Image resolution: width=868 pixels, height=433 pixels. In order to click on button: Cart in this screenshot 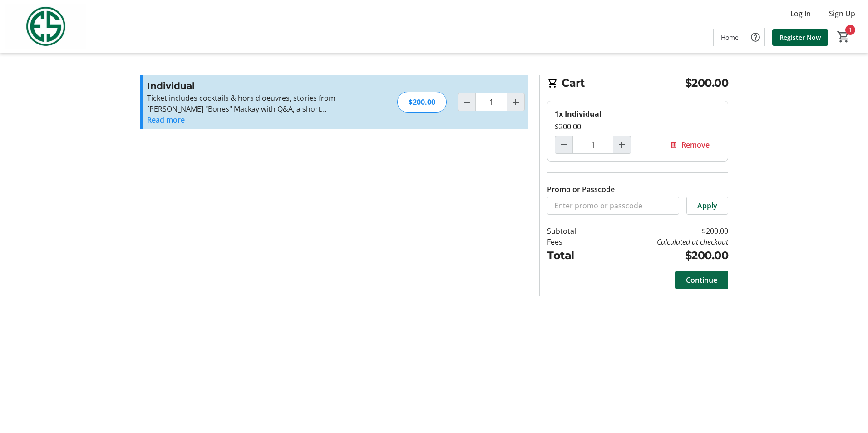, I will do `click(843, 37)`.